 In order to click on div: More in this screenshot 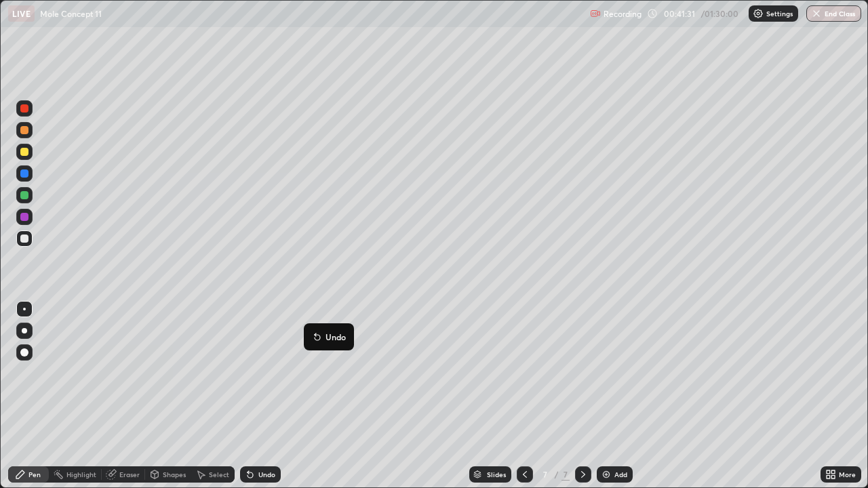, I will do `click(847, 474)`.